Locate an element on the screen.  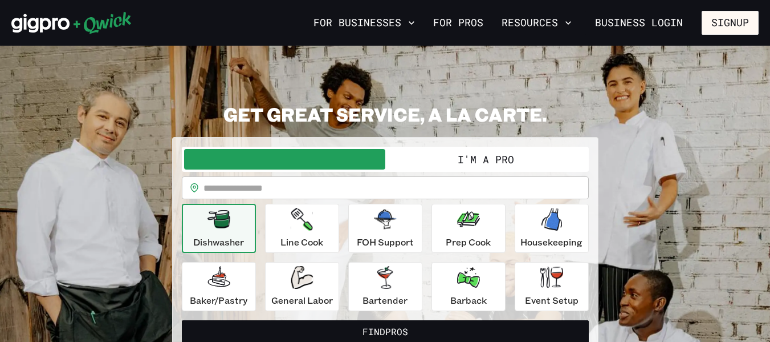
a: For Pros is located at coordinates (458, 23).